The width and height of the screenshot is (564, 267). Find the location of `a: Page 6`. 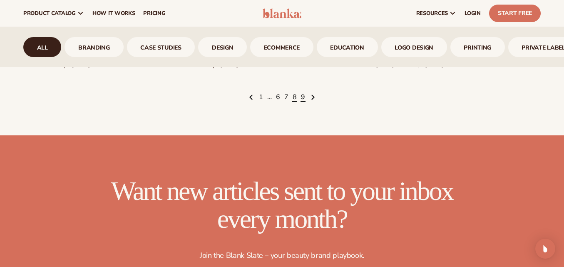

a: Page 6 is located at coordinates (278, 97).